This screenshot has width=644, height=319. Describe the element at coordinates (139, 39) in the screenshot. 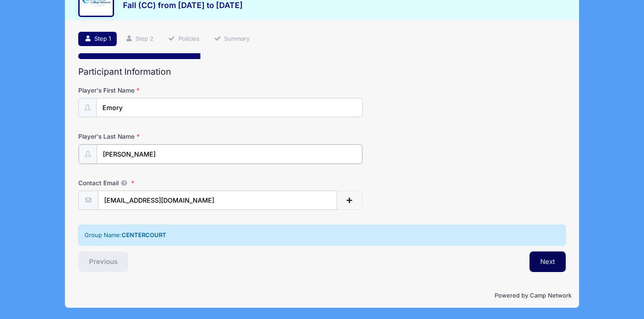

I see `a: Step 2` at that location.